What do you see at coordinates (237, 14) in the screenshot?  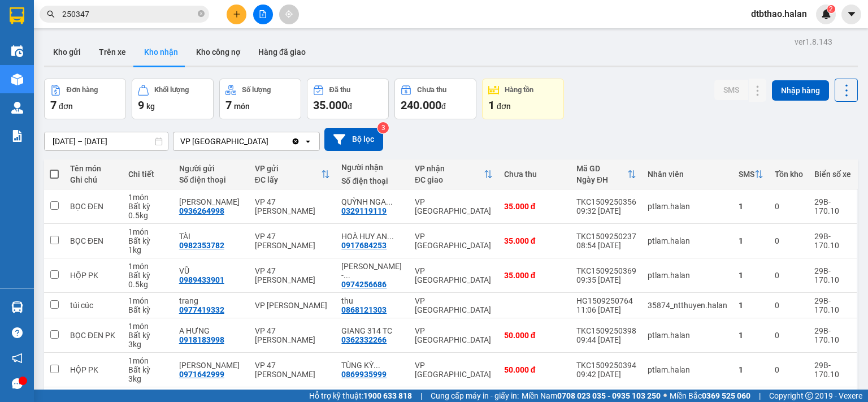 I see `span: plus` at bounding box center [237, 14].